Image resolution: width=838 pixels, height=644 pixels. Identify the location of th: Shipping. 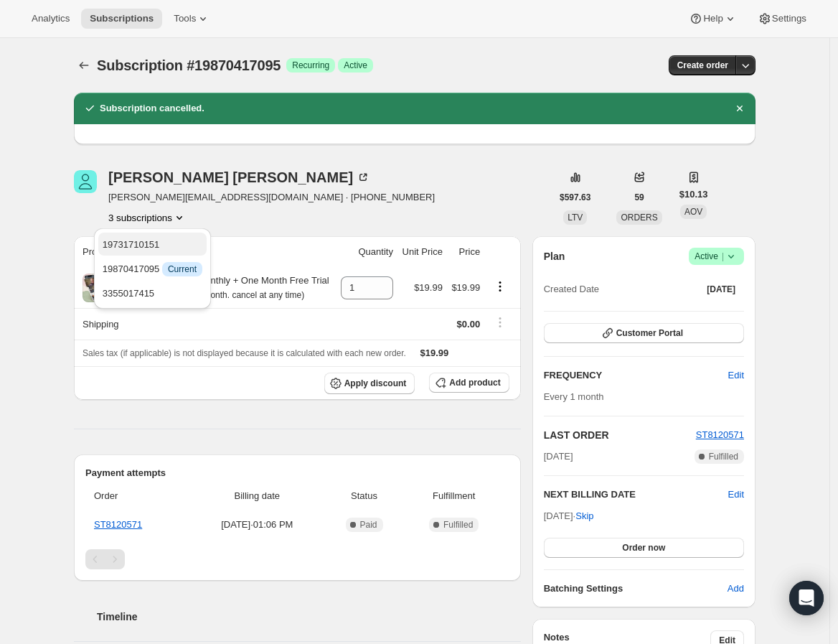
(205, 324).